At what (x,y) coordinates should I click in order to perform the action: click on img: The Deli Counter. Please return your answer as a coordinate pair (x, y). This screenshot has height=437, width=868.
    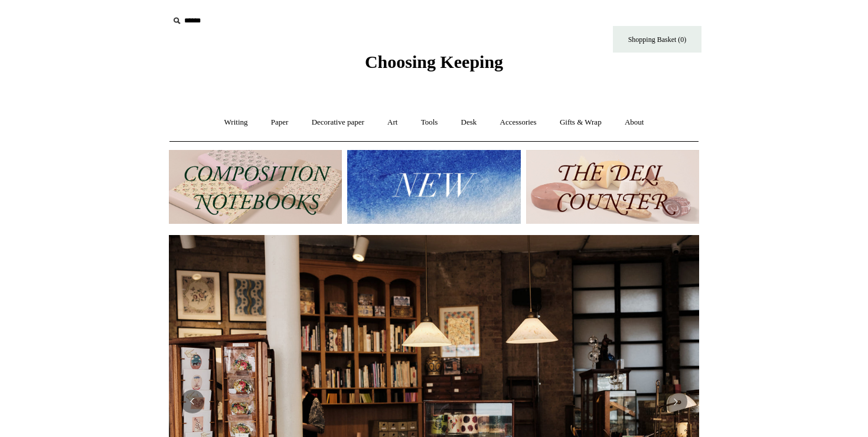
    Looking at the image, I should click on (612, 186).